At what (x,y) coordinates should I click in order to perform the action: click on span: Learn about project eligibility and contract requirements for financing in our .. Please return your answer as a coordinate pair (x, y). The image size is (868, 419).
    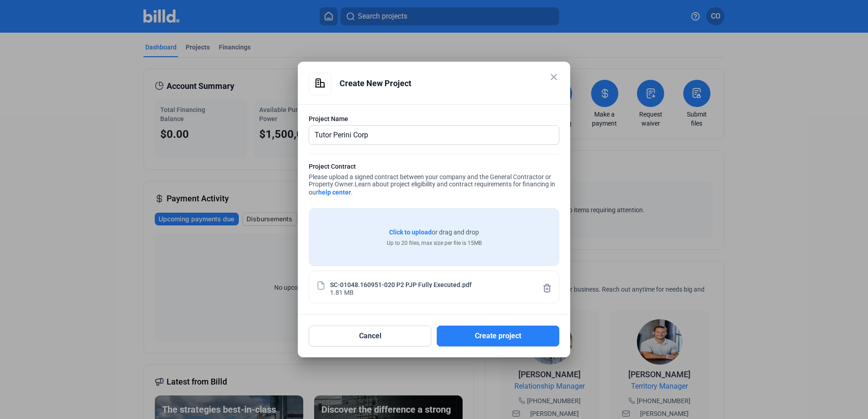
    Looking at the image, I should click on (431, 188).